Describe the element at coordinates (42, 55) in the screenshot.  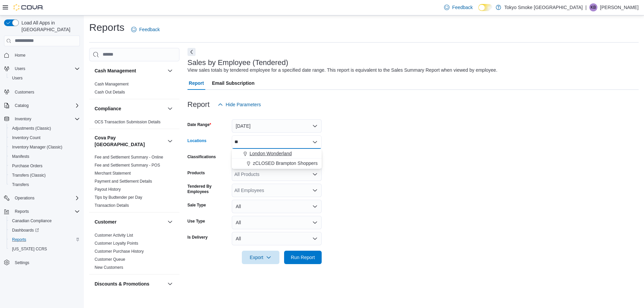
I see `button: Home` at that location.